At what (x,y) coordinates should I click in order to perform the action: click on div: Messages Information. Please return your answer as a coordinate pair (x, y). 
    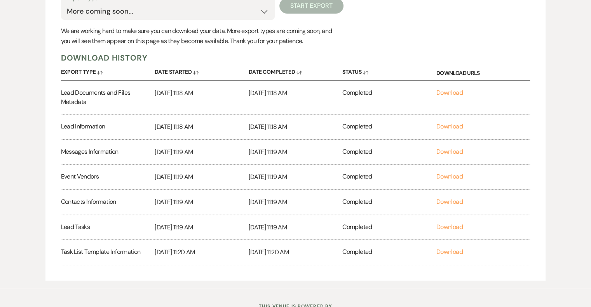
    Looking at the image, I should click on (108, 152).